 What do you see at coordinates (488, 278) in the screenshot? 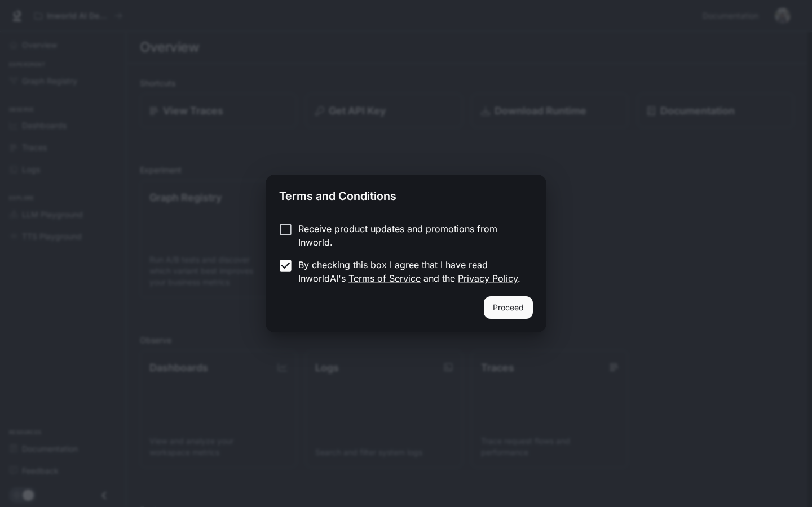
I see `a: Privacy Policy` at bounding box center [488, 278].